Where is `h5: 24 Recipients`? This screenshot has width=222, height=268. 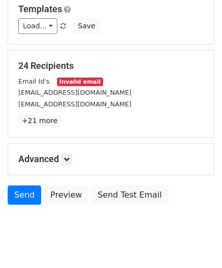 h5: 24 Recipients is located at coordinates (111, 66).